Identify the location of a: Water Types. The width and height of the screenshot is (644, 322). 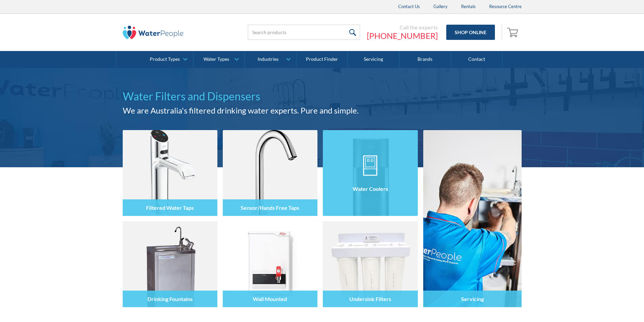
(219, 59).